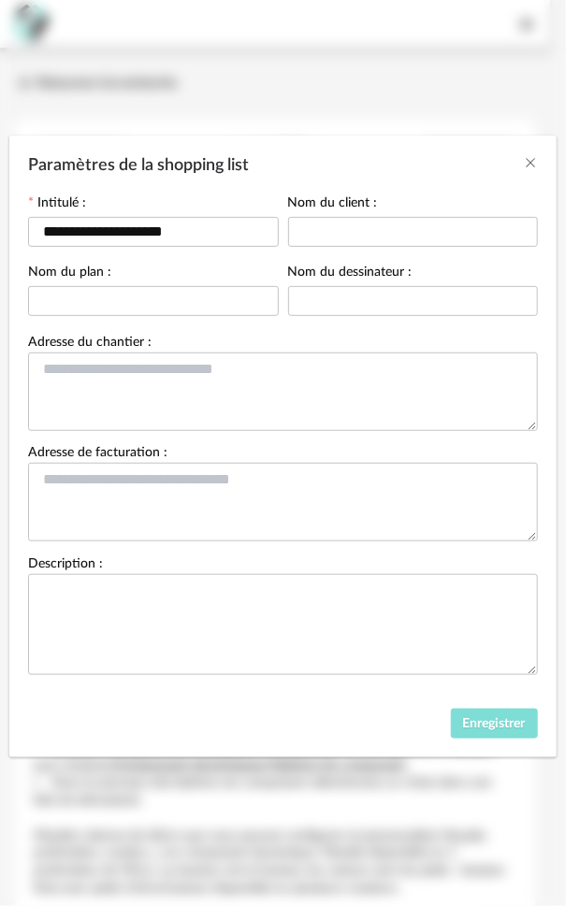 This screenshot has height=906, width=566. I want to click on label: Adresse de facturation :, so click(97, 455).